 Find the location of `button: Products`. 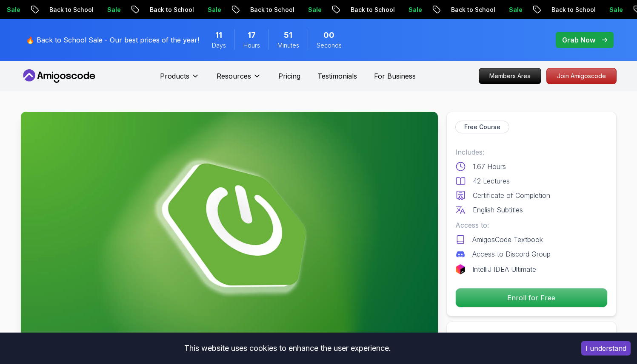

button: Products is located at coordinates (180, 80).